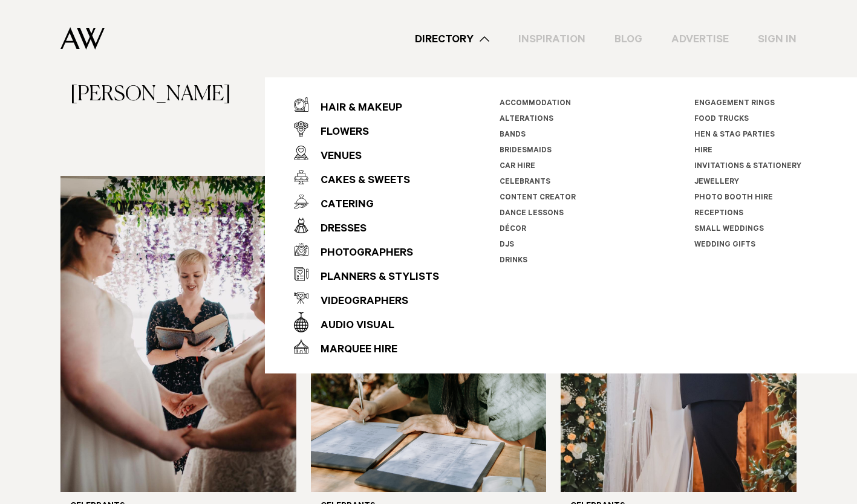 This screenshot has width=857, height=504. Describe the element at coordinates (531, 214) in the screenshot. I see `a: Dance Lessons` at that location.